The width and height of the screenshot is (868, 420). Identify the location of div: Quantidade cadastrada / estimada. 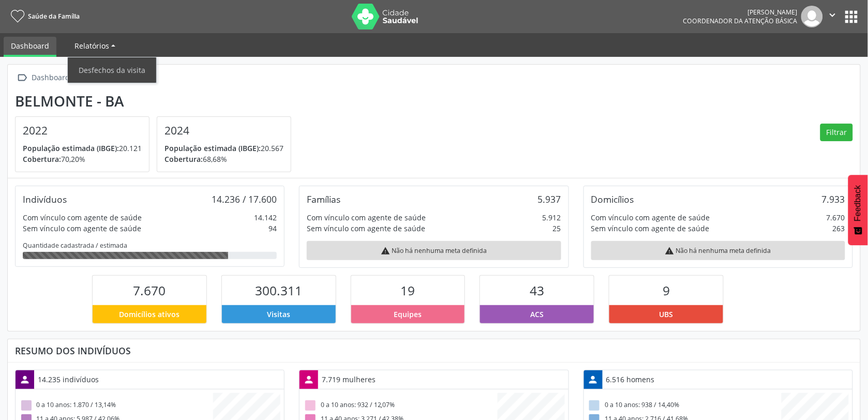
(150, 245).